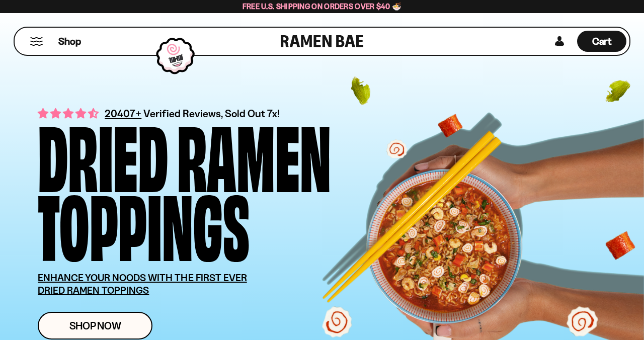 This screenshot has height=340, width=644. What do you see at coordinates (144, 222) in the screenshot?
I see `div: Toppings` at bounding box center [144, 222].